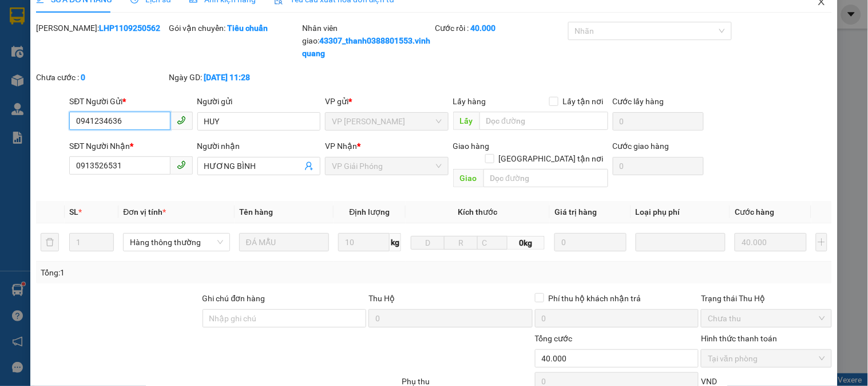 This screenshot has width=868, height=386. I want to click on span: Giao hàng, so click(472, 146).